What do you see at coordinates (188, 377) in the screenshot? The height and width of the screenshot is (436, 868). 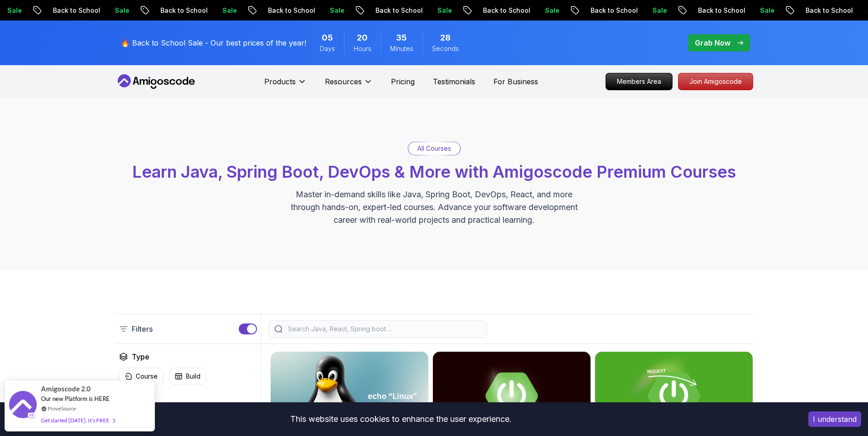 I see `button: Build` at bounding box center [188, 377].